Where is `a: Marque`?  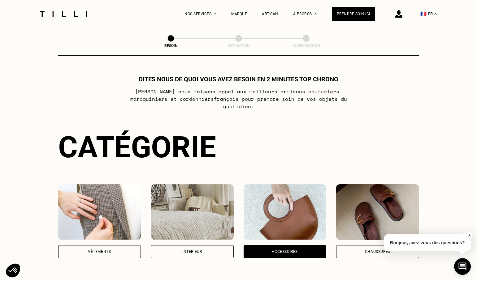
a: Marque is located at coordinates (239, 14).